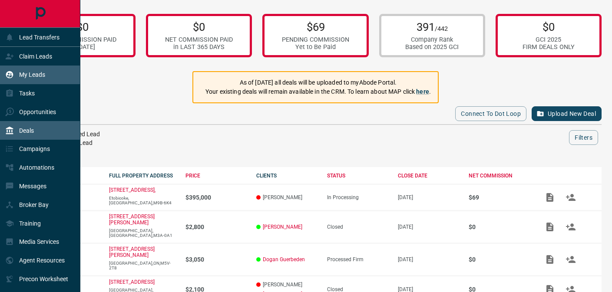 The height and width of the screenshot is (292, 612). Describe the element at coordinates (143, 176) in the screenshot. I see `div: FULL PROPERTY ADDRESS` at that location.